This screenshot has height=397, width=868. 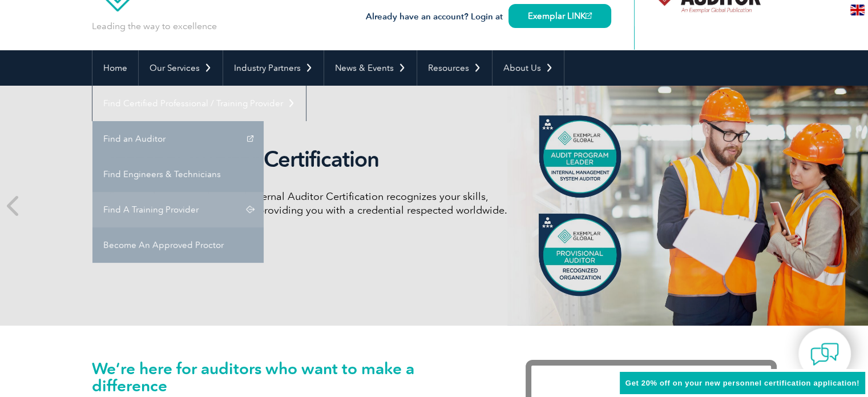 I want to click on p: Leading the way to excellence, so click(x=154, y=27).